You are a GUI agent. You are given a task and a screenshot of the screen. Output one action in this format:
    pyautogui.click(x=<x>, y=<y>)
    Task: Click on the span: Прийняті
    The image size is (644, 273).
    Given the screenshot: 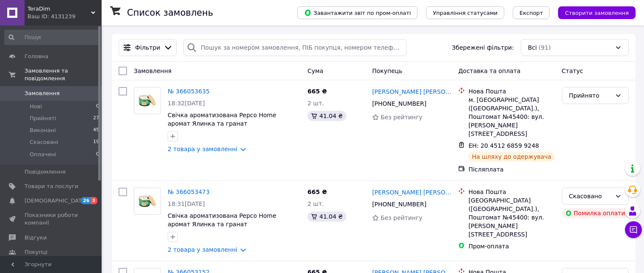 What is the action you would take?
    pyautogui.click(x=43, y=118)
    